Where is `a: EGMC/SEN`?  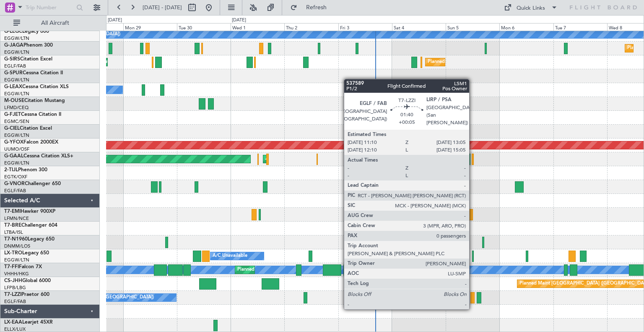
a: EGMC/SEN is located at coordinates (17, 121).